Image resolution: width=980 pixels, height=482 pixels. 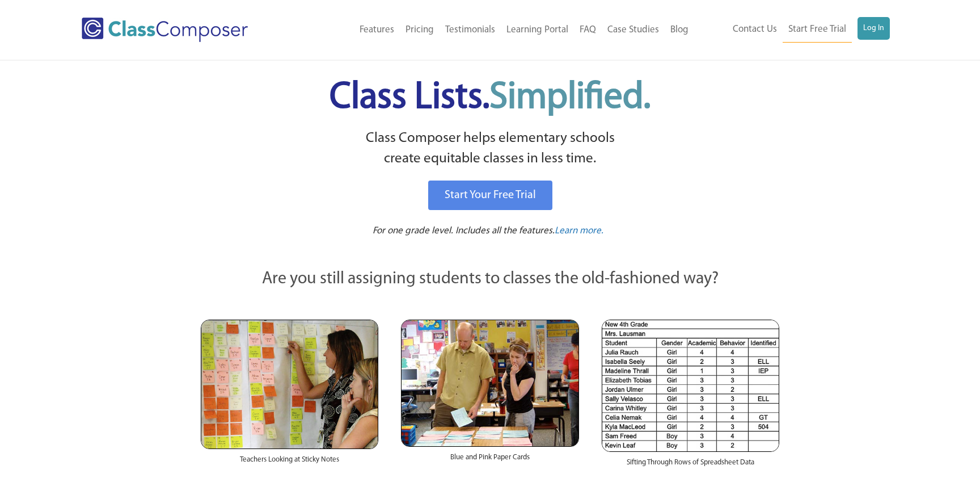 I want to click on div: Blue and Pink Paper Cards, so click(x=489, y=460).